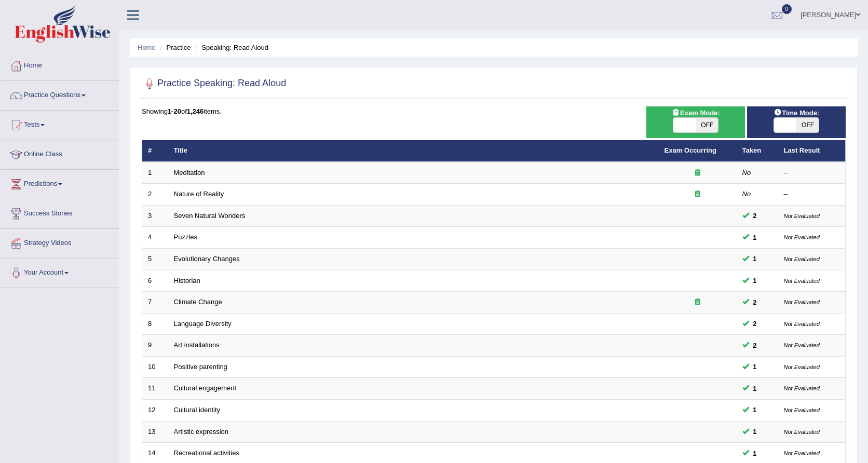  Describe the element at coordinates (156, 172) in the screenshot. I see `td: 1` at that location.